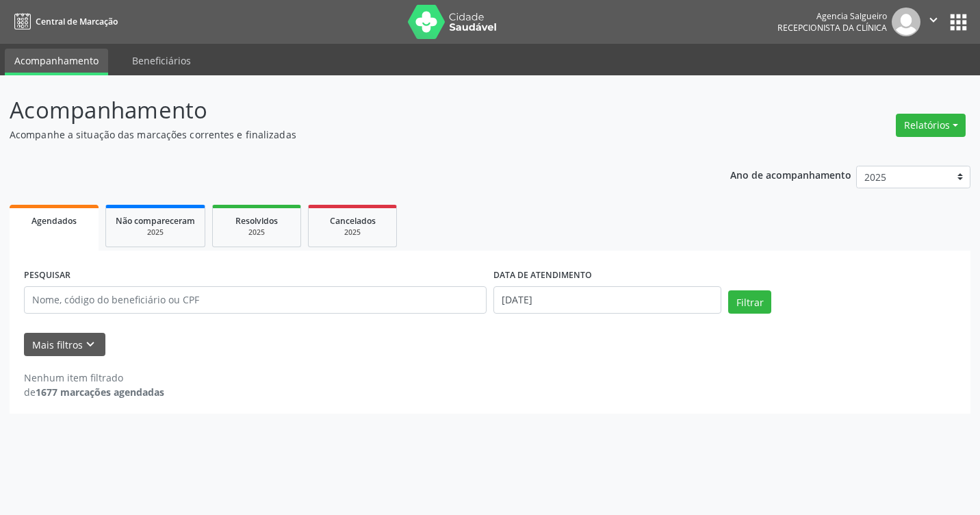 The image size is (980, 515). Describe the element at coordinates (255, 300) in the screenshot. I see `input: Nome, código do beneficiário ou CPF` at that location.